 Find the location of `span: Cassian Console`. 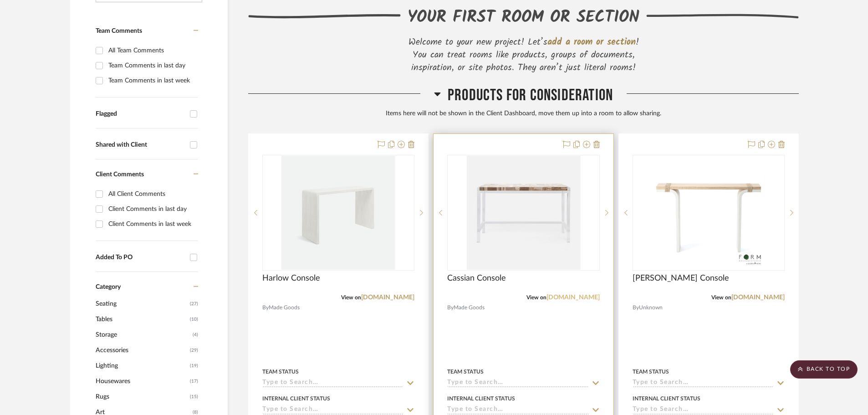

span: Cassian Console is located at coordinates (476, 278).